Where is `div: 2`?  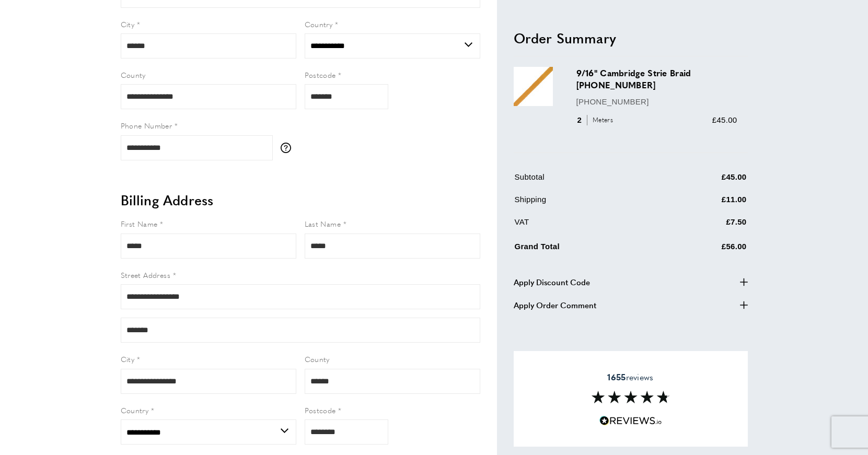 div: 2 is located at coordinates (596, 120).